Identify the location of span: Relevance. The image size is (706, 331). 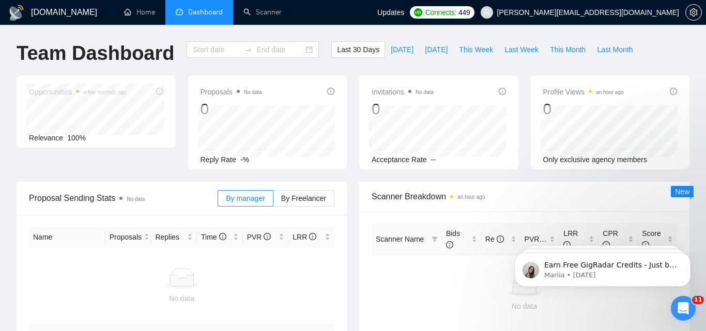
(46, 138).